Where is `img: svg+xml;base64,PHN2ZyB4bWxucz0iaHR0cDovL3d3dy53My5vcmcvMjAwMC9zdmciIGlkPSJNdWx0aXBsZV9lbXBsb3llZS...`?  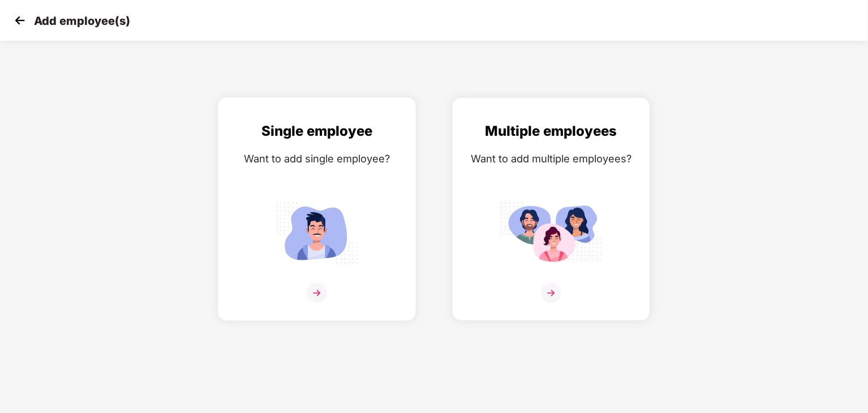
img: svg+xml;base64,PHN2ZyB4bWxucz0iaHR0cDovL3d3dy53My5vcmcvMjAwMC9zdmciIGlkPSJNdWx0aXBsZV9lbXBsb3llZS... is located at coordinates (551, 233).